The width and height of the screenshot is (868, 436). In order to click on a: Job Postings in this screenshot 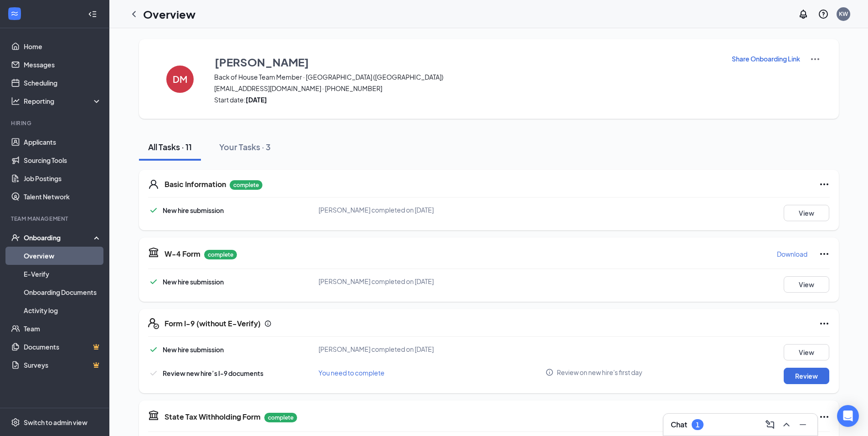, I will do `click(62, 178)`.